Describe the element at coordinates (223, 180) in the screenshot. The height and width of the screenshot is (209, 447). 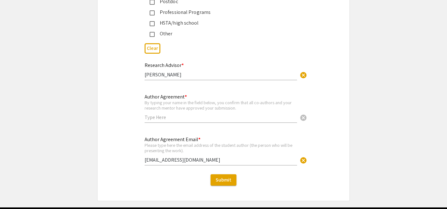
I see `button: Submit` at that location.